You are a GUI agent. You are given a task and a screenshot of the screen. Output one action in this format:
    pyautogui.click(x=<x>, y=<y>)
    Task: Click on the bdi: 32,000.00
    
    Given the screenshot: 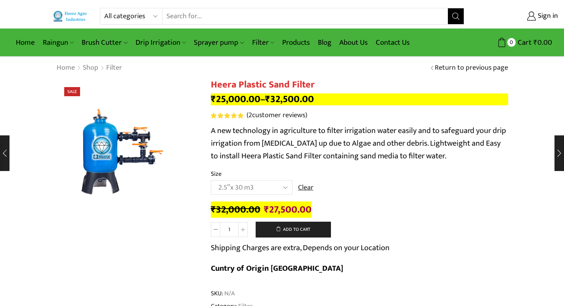 What is the action you would take?
    pyautogui.click(x=235, y=210)
    